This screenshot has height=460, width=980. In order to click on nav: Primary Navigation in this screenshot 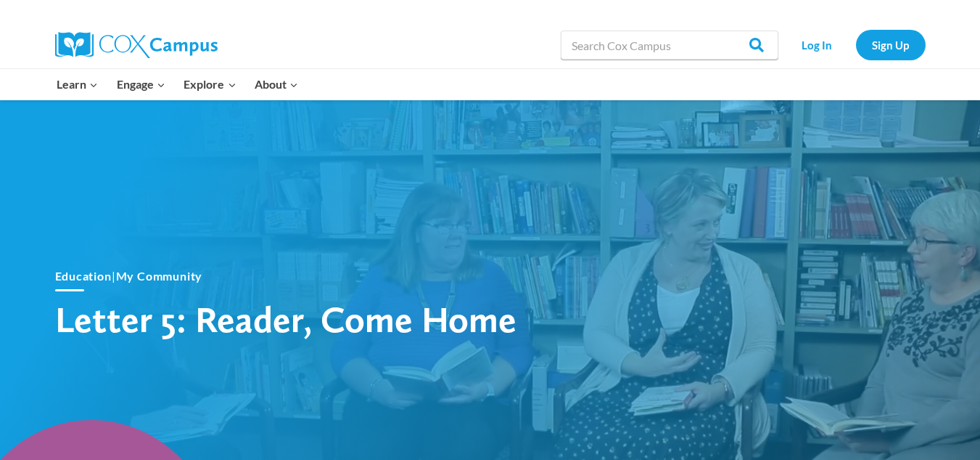, I will do `click(178, 84)`.